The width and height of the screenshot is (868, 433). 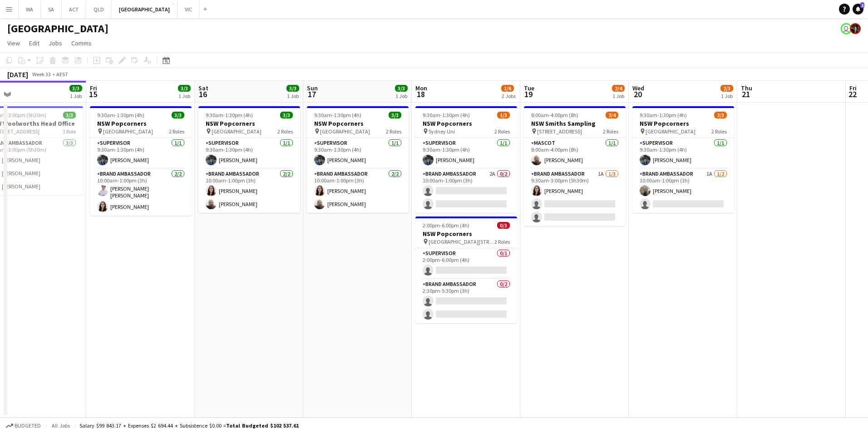 What do you see at coordinates (618, 88) in the screenshot?
I see `span: 2/4` at bounding box center [618, 88].